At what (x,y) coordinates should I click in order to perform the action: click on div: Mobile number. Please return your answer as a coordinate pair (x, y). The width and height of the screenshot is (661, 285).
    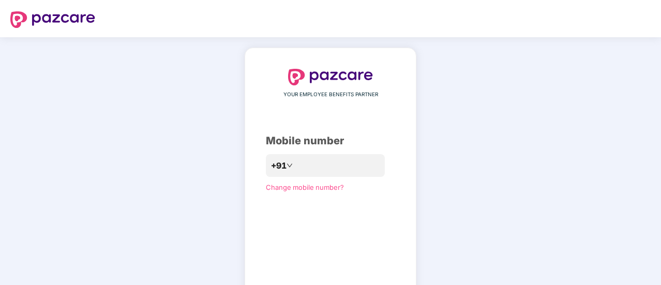
    Looking at the image, I should click on (330, 141).